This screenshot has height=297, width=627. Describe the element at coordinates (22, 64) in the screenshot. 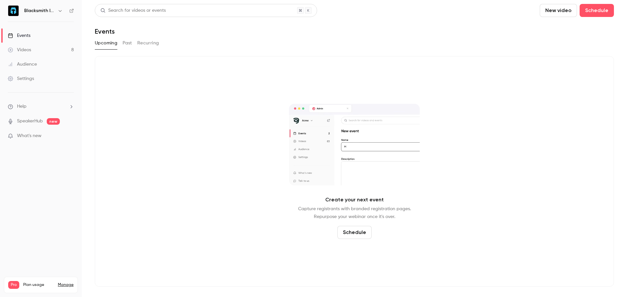

I see `div: Audience` at that location.